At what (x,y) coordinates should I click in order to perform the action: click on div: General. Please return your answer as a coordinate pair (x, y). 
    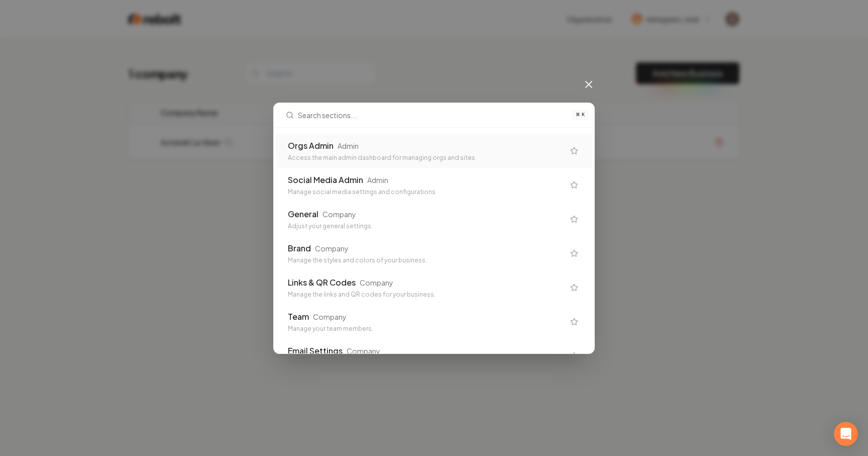
    Looking at the image, I should click on (303, 214).